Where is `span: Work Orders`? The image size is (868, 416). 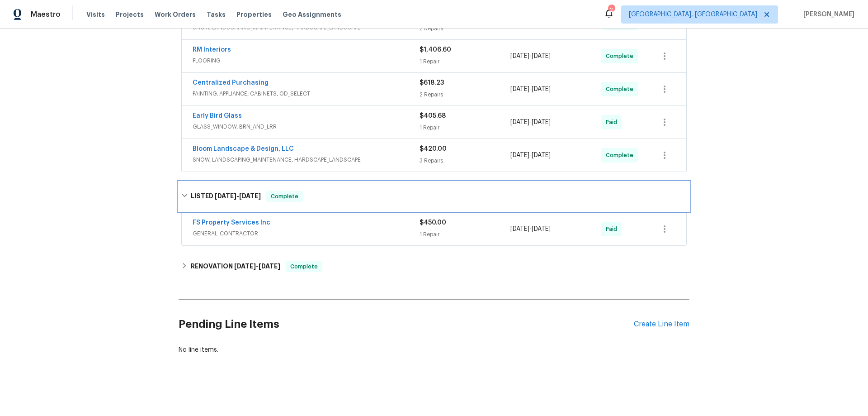
span: Work Orders is located at coordinates (175, 14).